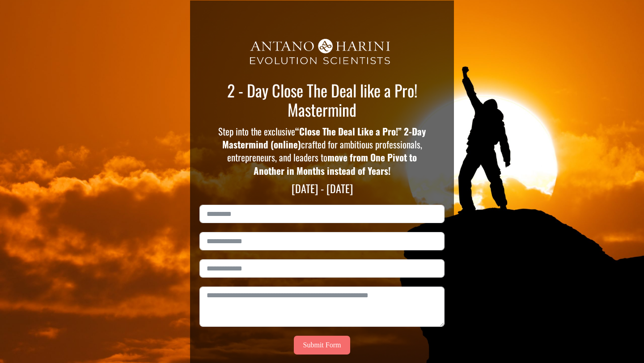  I want to click on strong: “Close The Deal Like a Pro!” 2-Day Mastermind (online), so click(324, 138).